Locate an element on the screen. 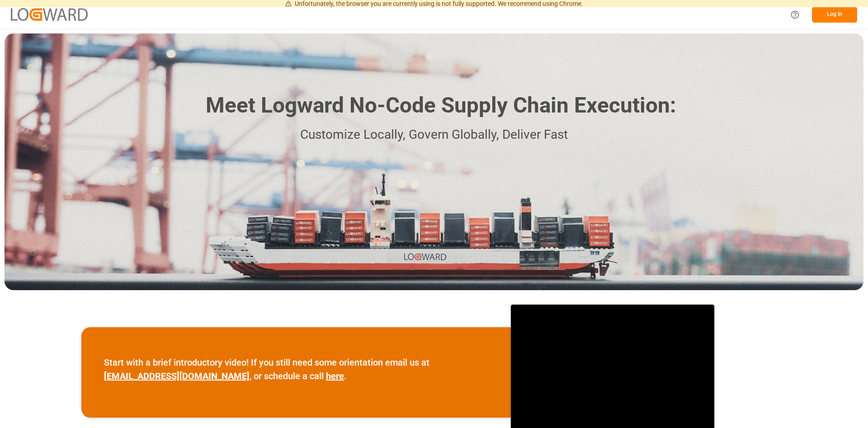 This screenshot has width=868, height=428. button: Help Center is located at coordinates (795, 14).